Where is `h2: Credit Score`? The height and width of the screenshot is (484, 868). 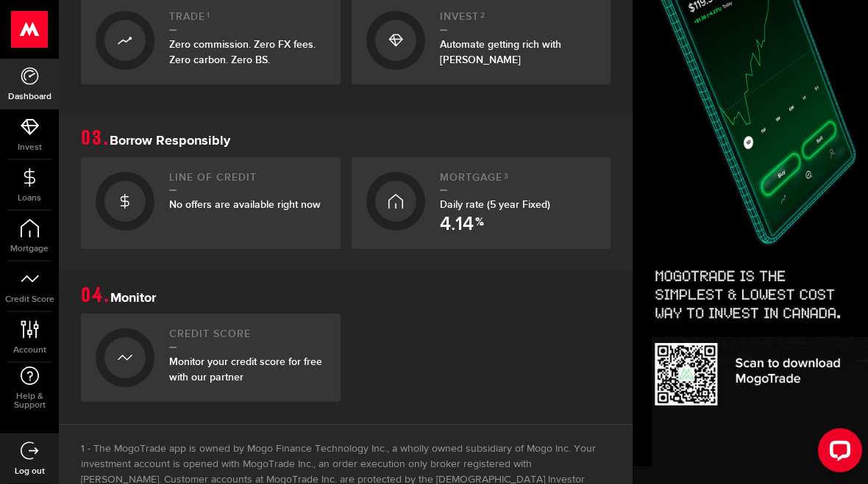
h2: Credit Score is located at coordinates (247, 338).